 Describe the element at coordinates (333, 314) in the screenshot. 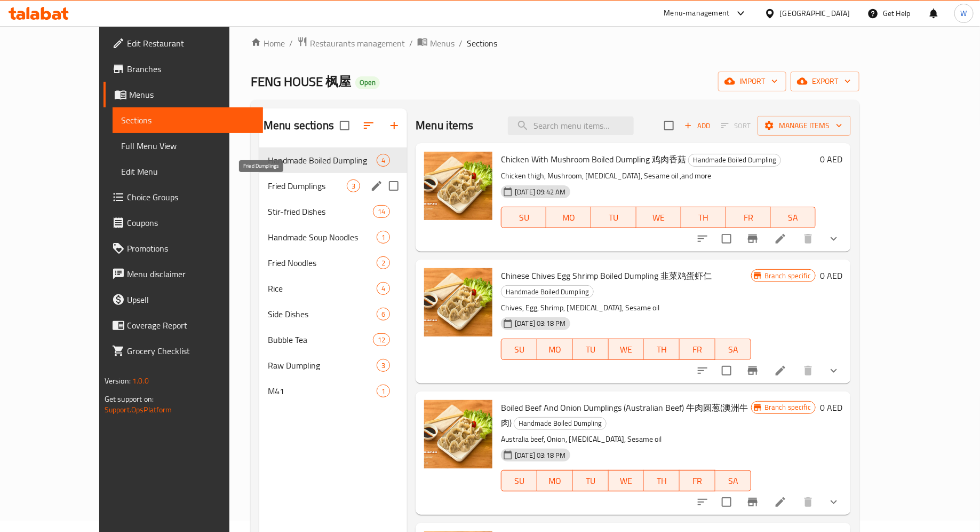

I see `div: Side Dishes6` at that location.